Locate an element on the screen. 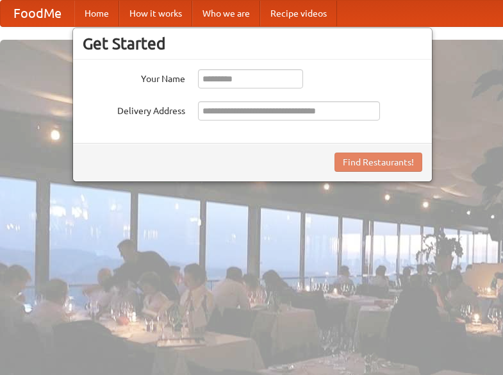  label: Delivery Address is located at coordinates (134, 109).